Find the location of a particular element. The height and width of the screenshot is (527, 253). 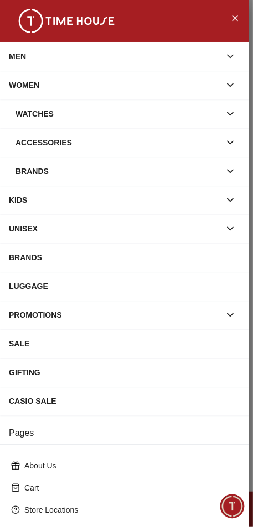

div: PROMOTIONS is located at coordinates (114, 315).